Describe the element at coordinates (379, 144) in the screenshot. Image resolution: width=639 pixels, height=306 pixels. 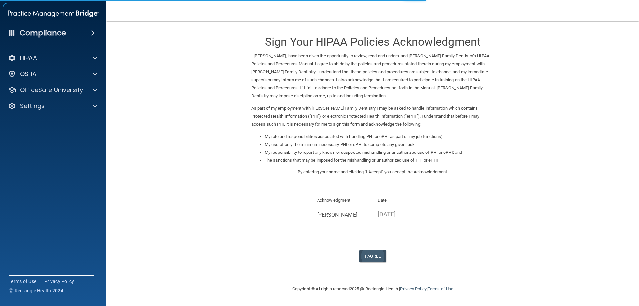
I see `li: My use of only the minimum necessary PHI or ePHI to complete any given task;` at that location.